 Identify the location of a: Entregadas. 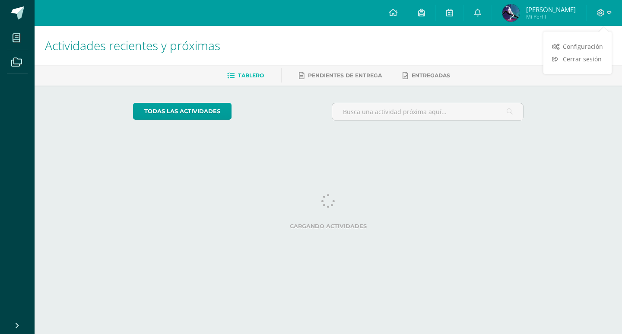
(427, 76).